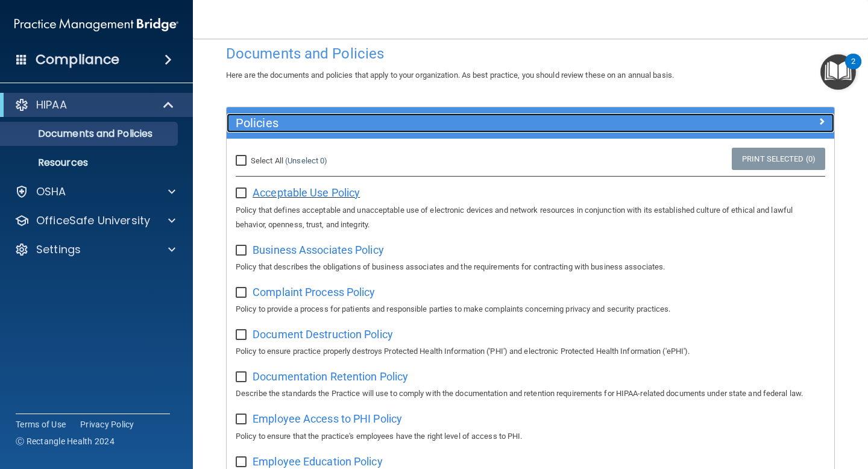 This screenshot has height=469, width=868. I want to click on span: Complaint Process Policy, so click(313, 292).